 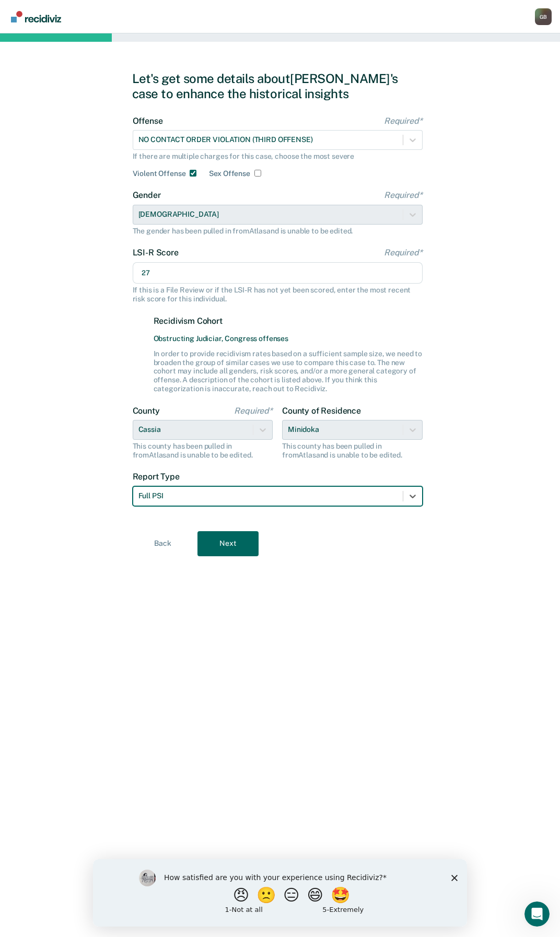 I want to click on button: 5, so click(x=248, y=36).